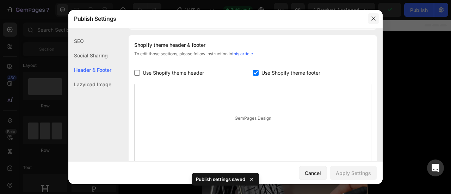 This screenshot has width=451, height=194. Describe the element at coordinates (313, 173) in the screenshot. I see `button: Cancel` at that location.